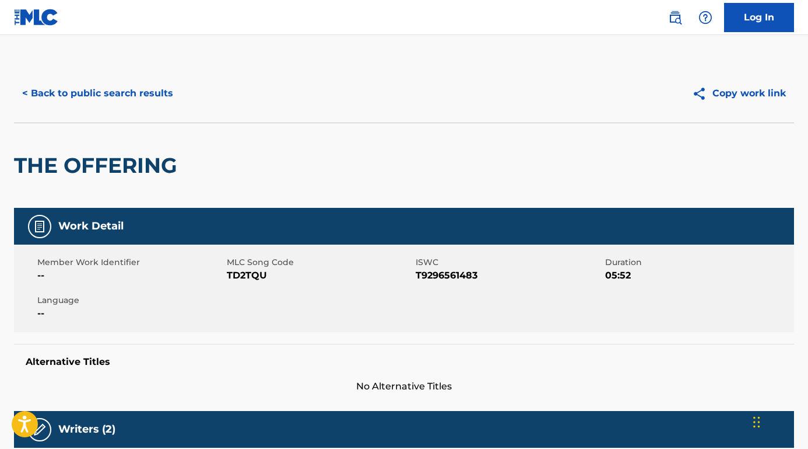  I want to click on span: Duration, so click(699, 262).